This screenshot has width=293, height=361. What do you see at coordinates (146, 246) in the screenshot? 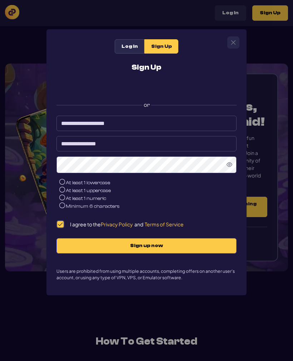
I see `span: Sign up now` at bounding box center [146, 246].